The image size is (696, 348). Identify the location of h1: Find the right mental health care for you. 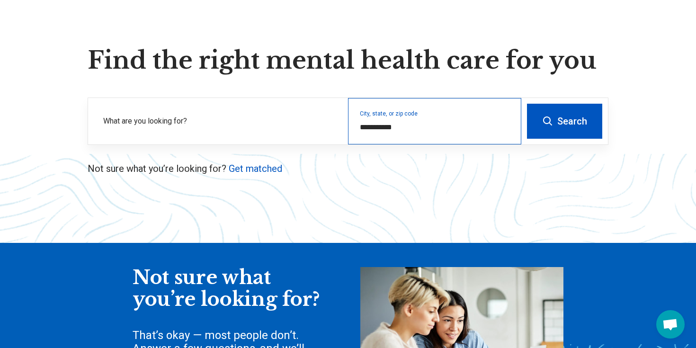
(348, 61).